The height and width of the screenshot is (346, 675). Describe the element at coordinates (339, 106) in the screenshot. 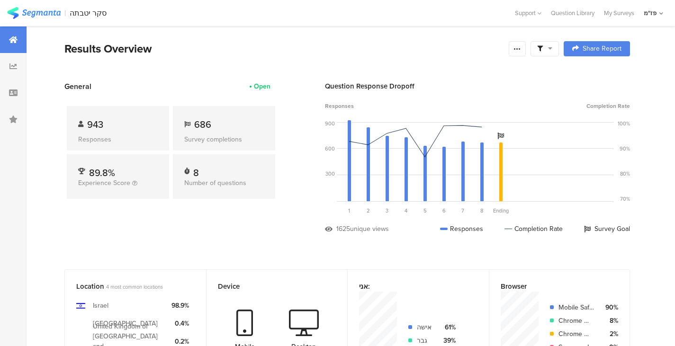

I see `span: Responses` at that location.